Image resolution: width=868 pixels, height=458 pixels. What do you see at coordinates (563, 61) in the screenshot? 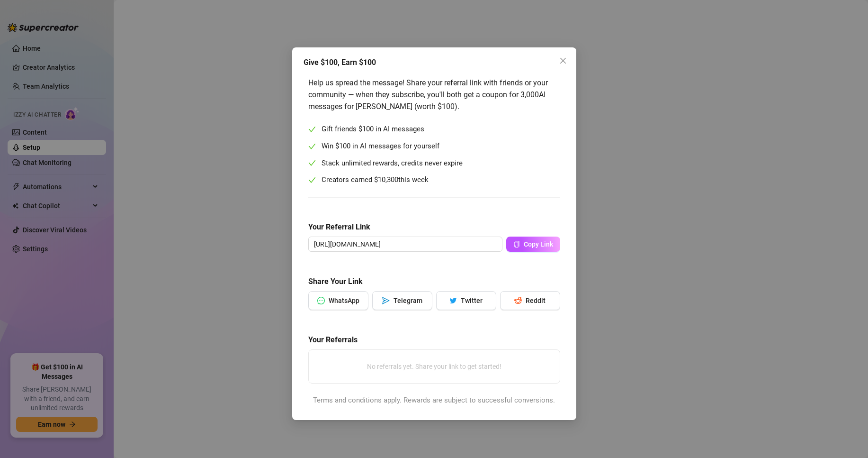
I see `span: close` at bounding box center [563, 61].